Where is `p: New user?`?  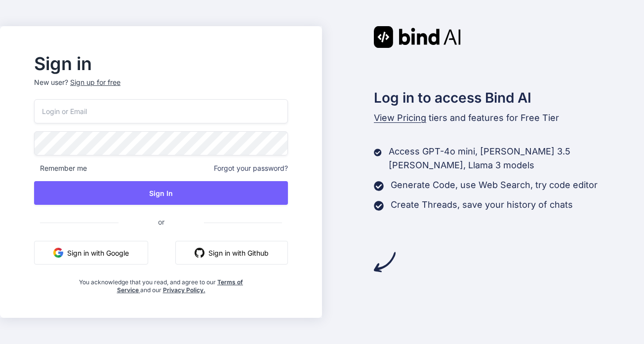
p: New user? is located at coordinates (161, 88).